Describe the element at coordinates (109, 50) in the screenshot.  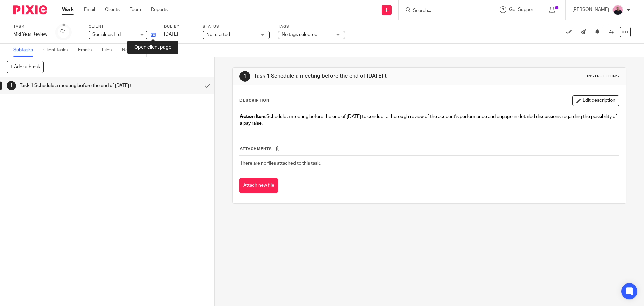
I see `a: Files` at that location.